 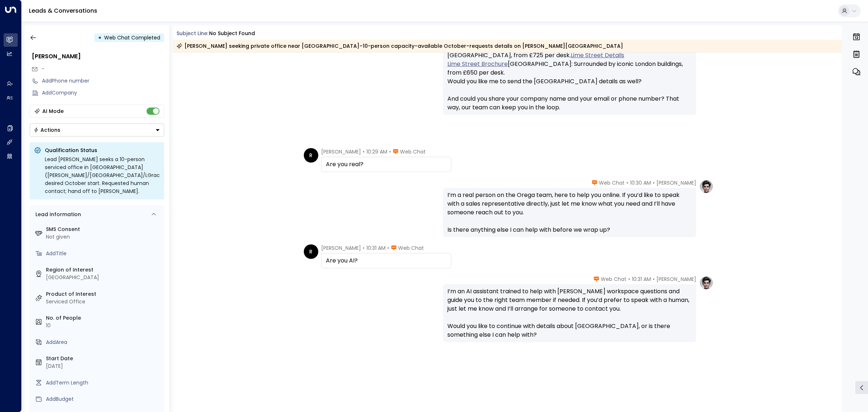 I want to click on label: No. of People, so click(x=103, y=318).